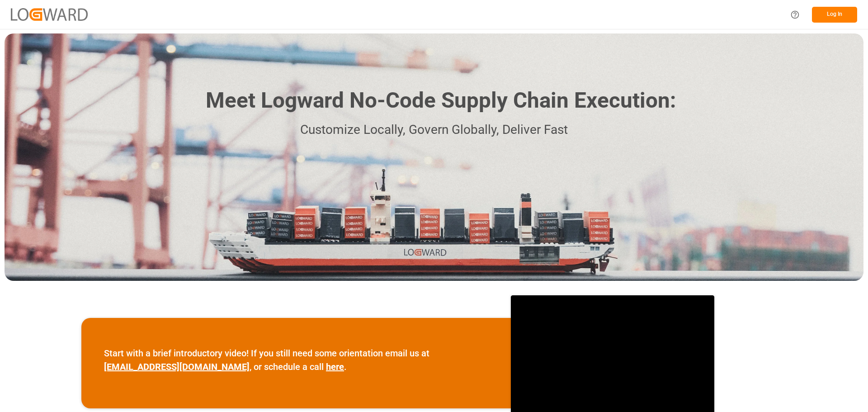  Describe the element at coordinates (49, 14) in the screenshot. I see `img: Logward_new_orange.png` at that location.